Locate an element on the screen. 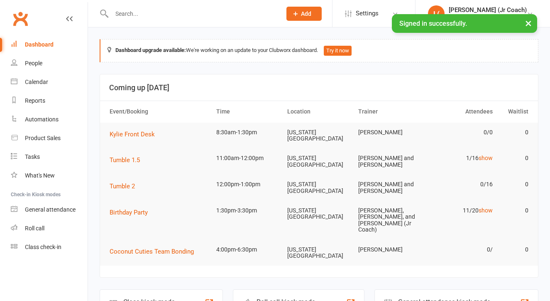 This screenshot has height=301, width=550. td: 0/16 is located at coordinates (461, 184).